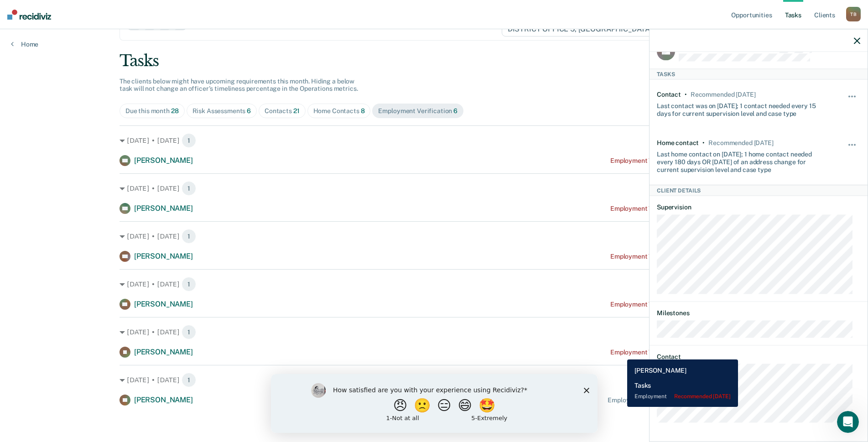 The width and height of the screenshot is (868, 442). What do you see at coordinates (316, 17) in the screenshot?
I see `div: Close survey` at bounding box center [316, 17].